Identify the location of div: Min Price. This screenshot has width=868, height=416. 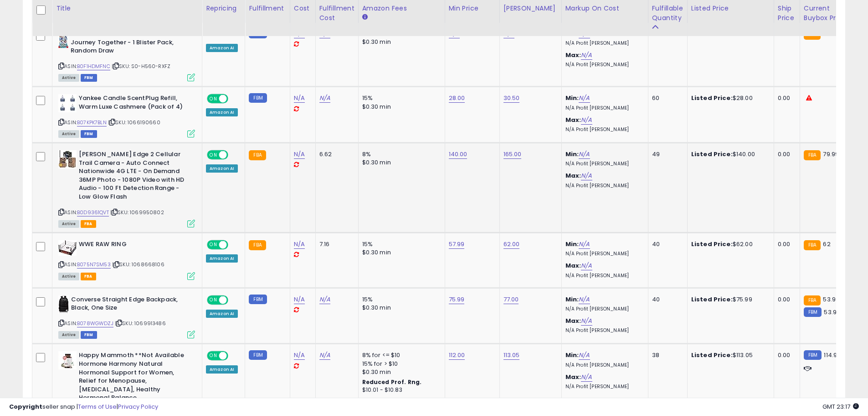
(472, 8).